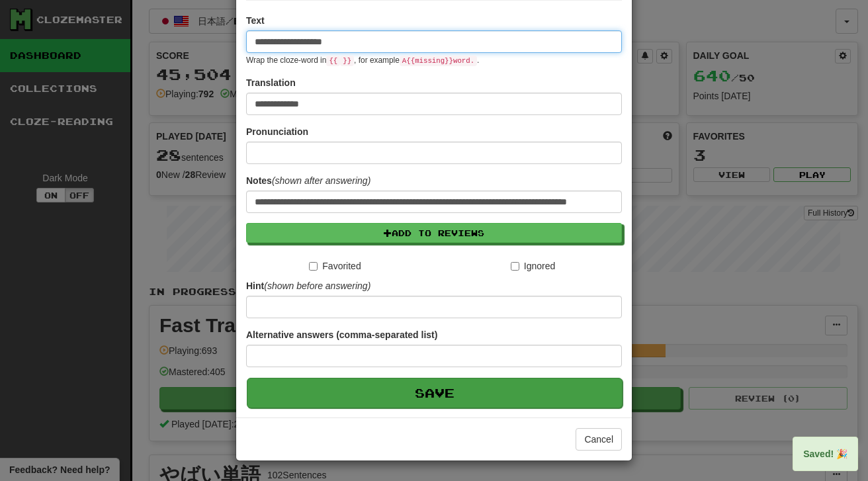 The width and height of the screenshot is (868, 481). Describe the element at coordinates (434, 233) in the screenshot. I see `button: Add to Reviews` at that location.